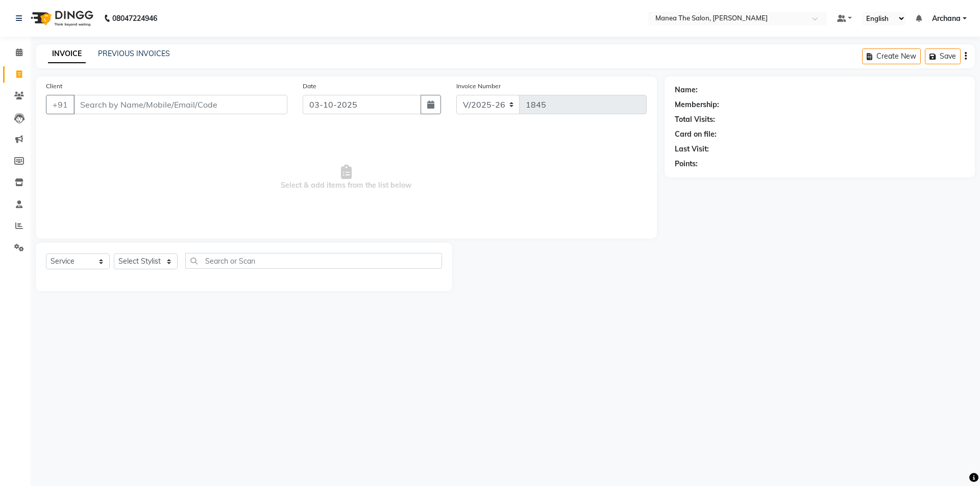 The width and height of the screenshot is (980, 486). I want to click on label: Date, so click(310, 86).